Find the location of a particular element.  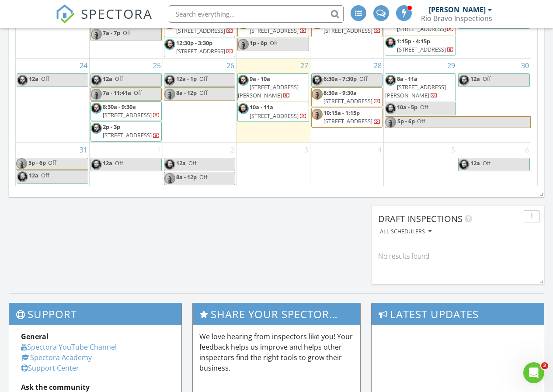

a: Go to August 27, 2025 is located at coordinates (304, 66).